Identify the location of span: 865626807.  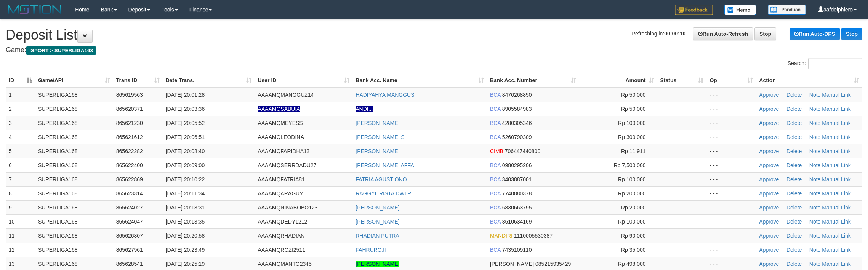
(129, 235).